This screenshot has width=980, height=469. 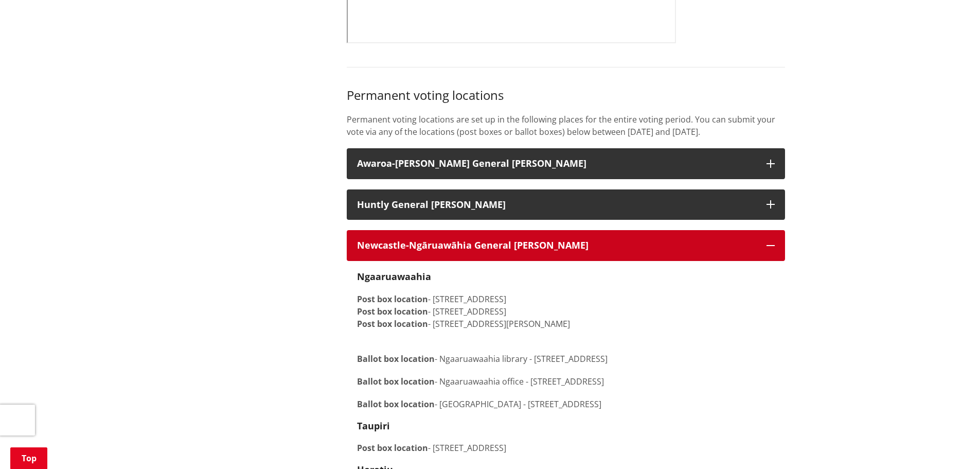 What do you see at coordinates (394, 276) in the screenshot?
I see `strong: Ngaaruawaahia` at bounding box center [394, 276].